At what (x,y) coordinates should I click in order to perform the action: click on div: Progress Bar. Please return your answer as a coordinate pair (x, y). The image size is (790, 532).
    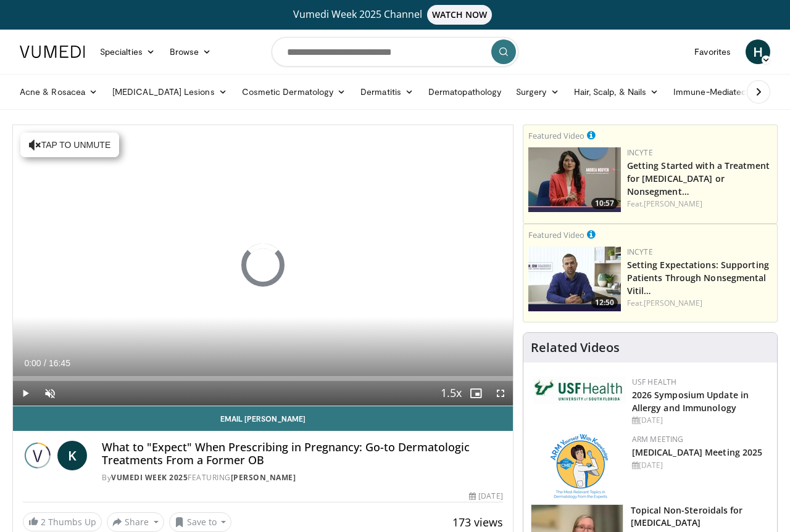
    Looking at the image, I should click on (263, 378).